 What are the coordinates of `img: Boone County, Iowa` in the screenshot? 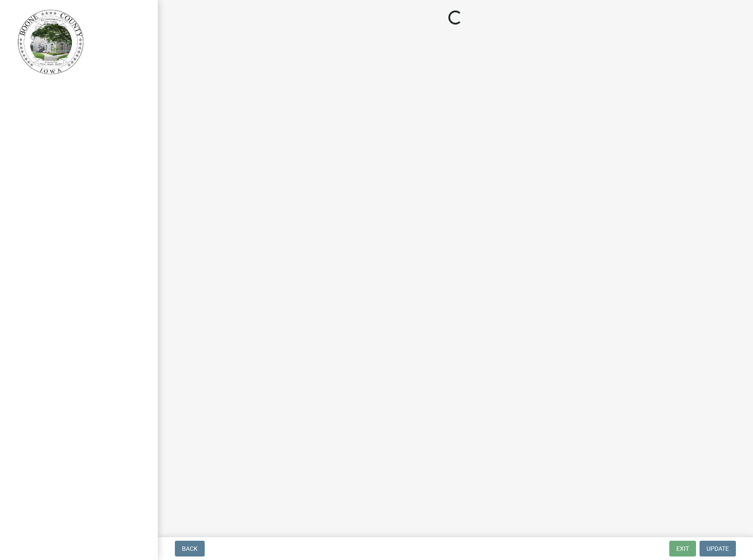 It's located at (51, 42).